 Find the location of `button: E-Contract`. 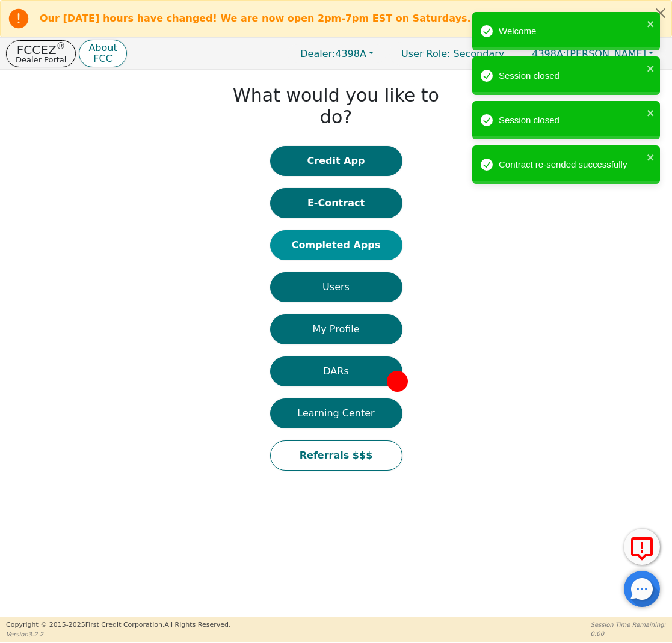

button: E-Contract is located at coordinates (336, 203).